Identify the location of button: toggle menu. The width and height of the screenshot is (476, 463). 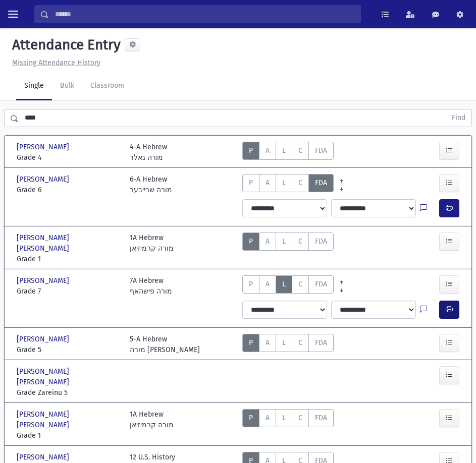
(13, 14).